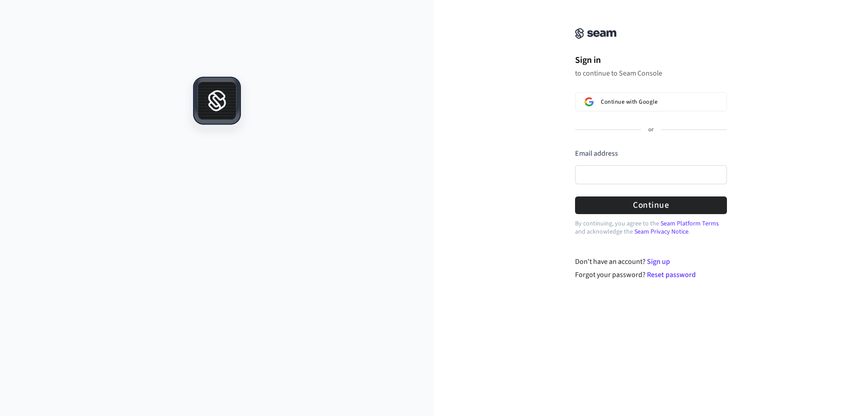 This screenshot has width=868, height=416. Describe the element at coordinates (596, 33) in the screenshot. I see `img: Seam Console` at that location.